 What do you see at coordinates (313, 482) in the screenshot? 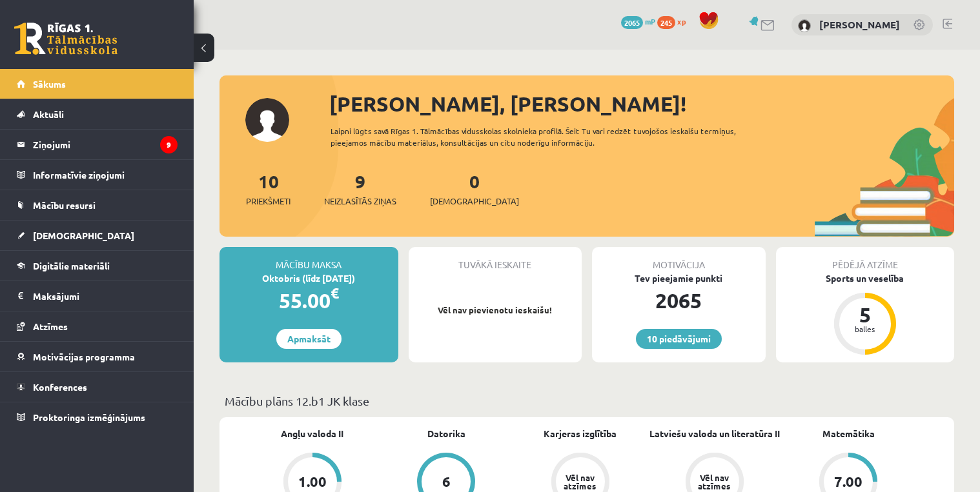
I see `div: 1.00` at bounding box center [313, 482].